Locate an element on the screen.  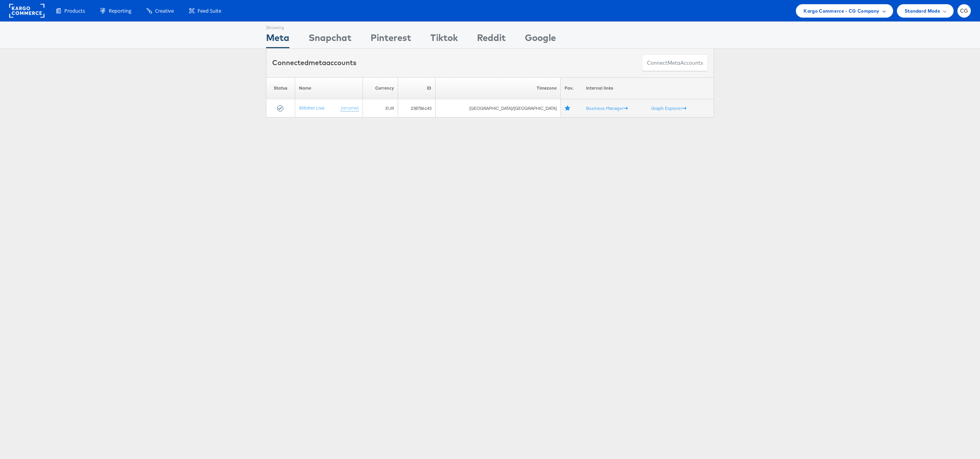
div: Tiktok is located at coordinates (444, 39).